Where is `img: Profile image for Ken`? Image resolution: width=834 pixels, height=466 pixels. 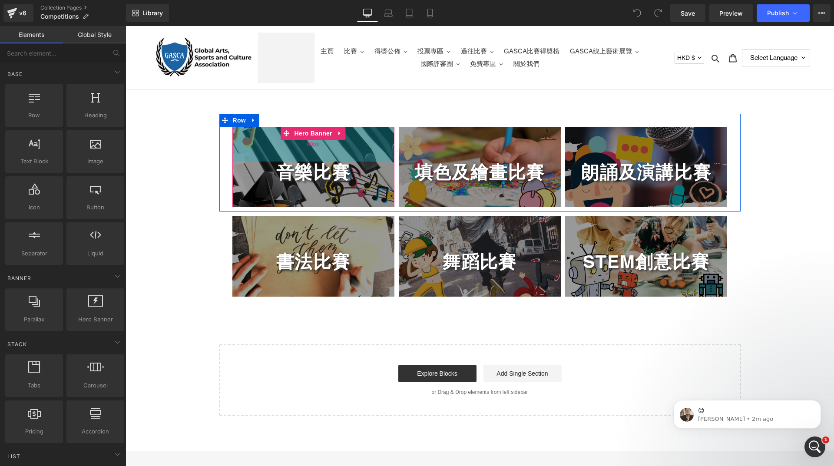
img: Profile image for Ken is located at coordinates (26, 33).